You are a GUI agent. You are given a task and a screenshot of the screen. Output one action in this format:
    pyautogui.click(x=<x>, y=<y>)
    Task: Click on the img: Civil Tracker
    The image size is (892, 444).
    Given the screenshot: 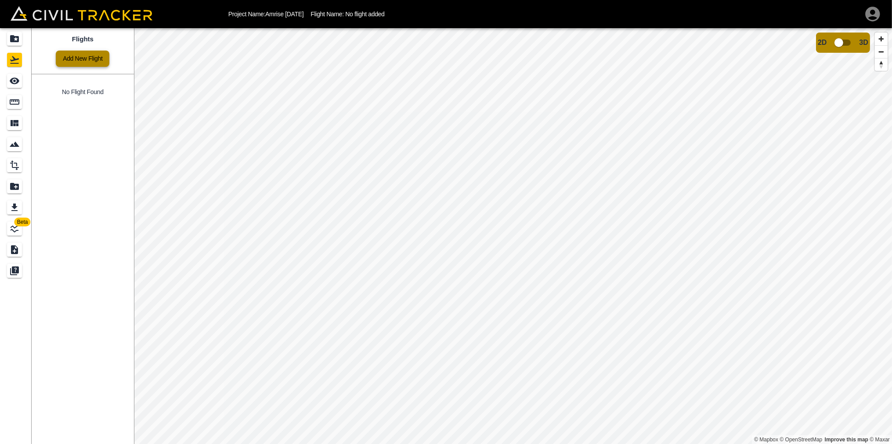 What is the action you would take?
    pyautogui.click(x=81, y=13)
    